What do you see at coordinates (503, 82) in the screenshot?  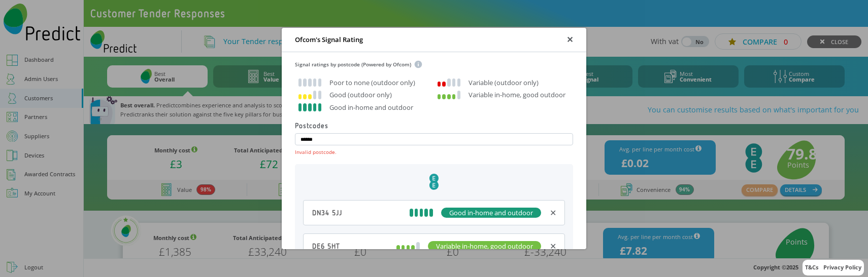 I see `div: Variable (outdoor only)` at bounding box center [503, 82].